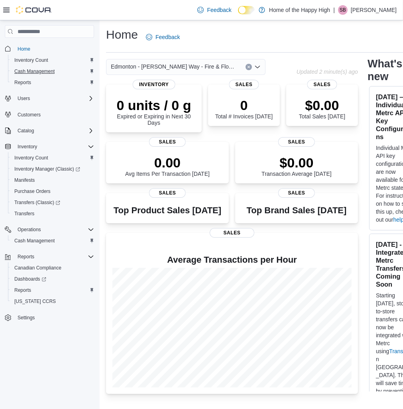 The height and width of the screenshot is (409, 403). What do you see at coordinates (219, 10) in the screenshot?
I see `span: Feedback` at bounding box center [219, 10].